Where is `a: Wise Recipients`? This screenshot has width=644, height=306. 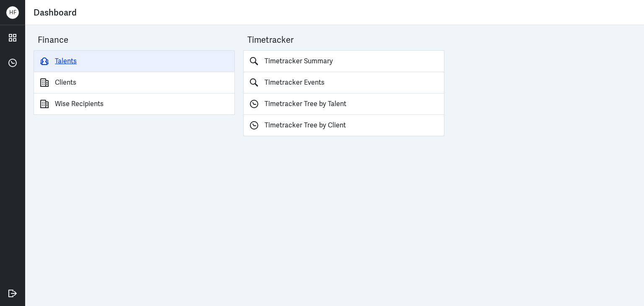
a: Wise Recipients is located at coordinates (134, 104).